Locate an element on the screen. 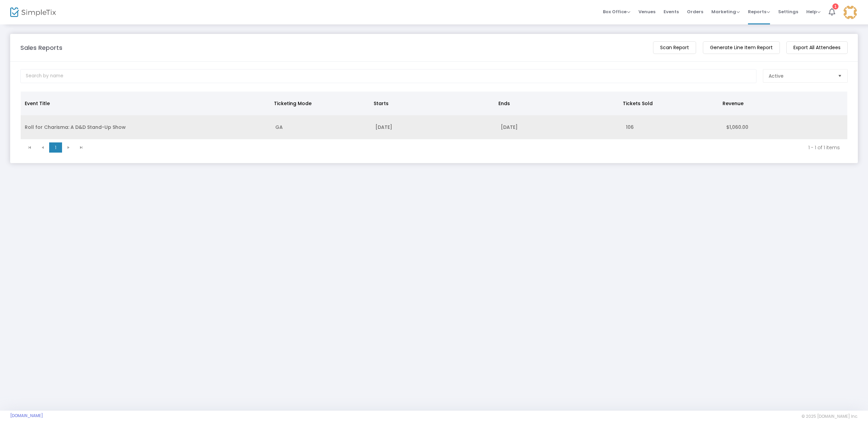 This screenshot has height=431, width=868. span: Orders is located at coordinates (695, 12).